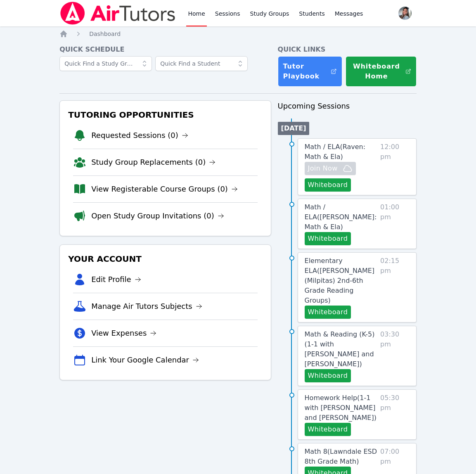  What do you see at coordinates (341, 152) in the screenshot?
I see `a: Math / ELA(Raven: Math & Ela)` at bounding box center [341, 152].